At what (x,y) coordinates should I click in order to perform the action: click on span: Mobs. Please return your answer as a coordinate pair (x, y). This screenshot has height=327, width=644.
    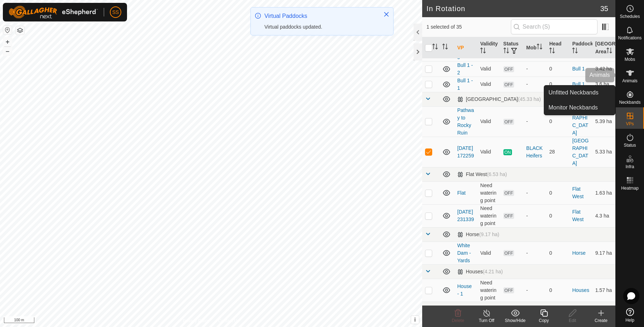
    Looking at the image, I should click on (630, 59).